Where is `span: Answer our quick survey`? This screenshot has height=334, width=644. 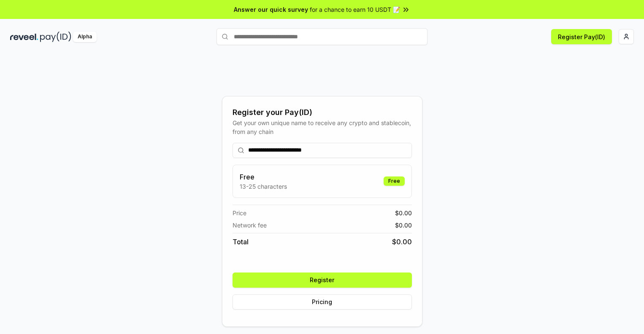
span: Answer our quick survey is located at coordinates (271, 10).